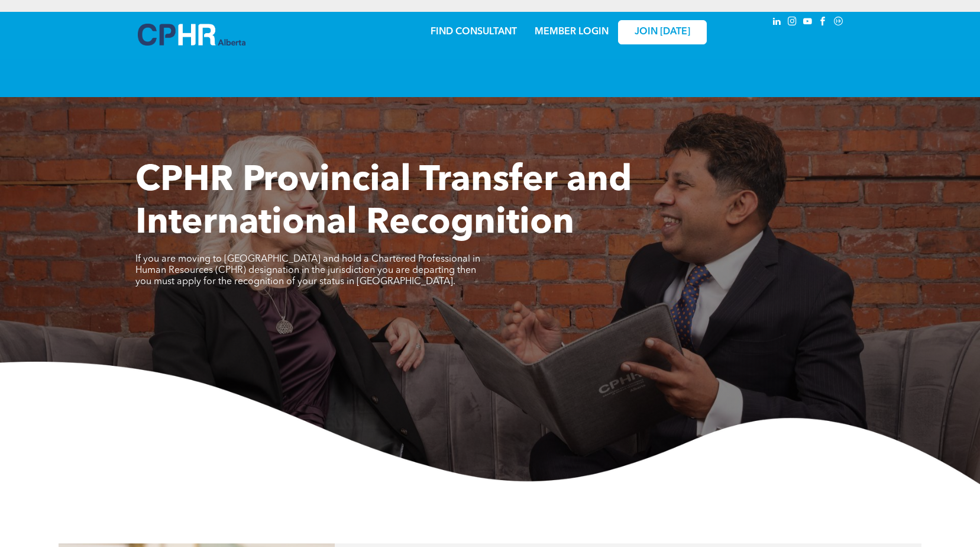 The height and width of the screenshot is (547, 980). What do you see at coordinates (474, 32) in the screenshot?
I see `a: FIND CONSULTANT` at bounding box center [474, 32].